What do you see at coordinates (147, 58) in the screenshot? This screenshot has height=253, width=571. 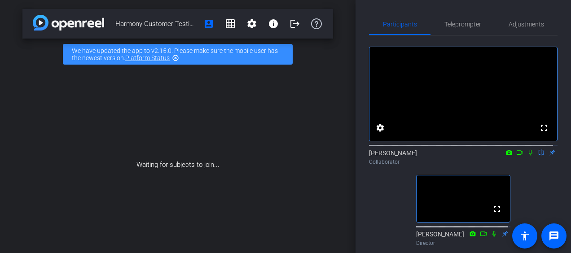 I see `a: Platform Status` at bounding box center [147, 58].